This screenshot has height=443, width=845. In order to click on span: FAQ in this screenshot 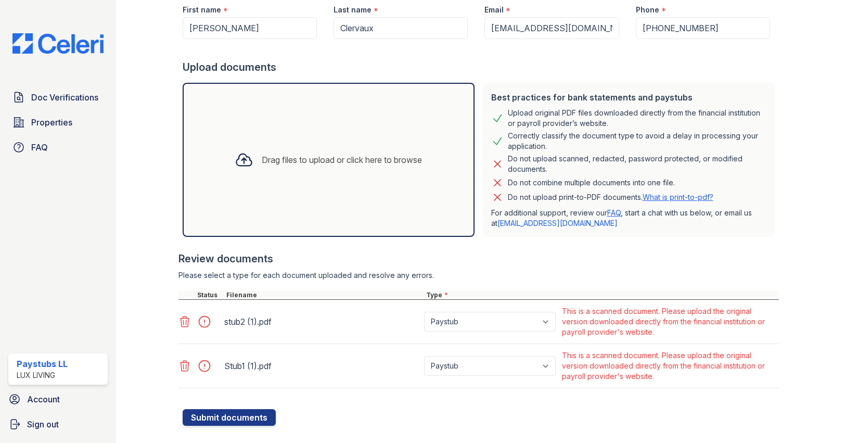, I will do `click(40, 147)`.